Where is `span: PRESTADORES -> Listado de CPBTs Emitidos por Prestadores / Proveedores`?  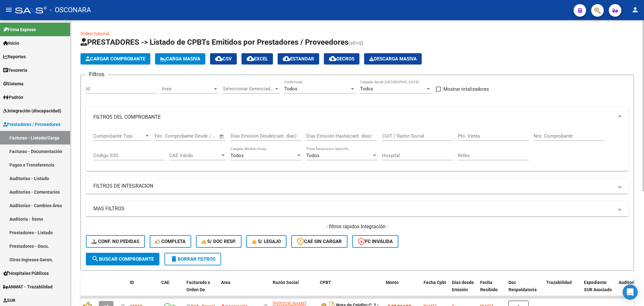
span: PRESTADORES -> Listado de CPBTs Emitidos por Prestadores / Proveedores is located at coordinates (215, 42).